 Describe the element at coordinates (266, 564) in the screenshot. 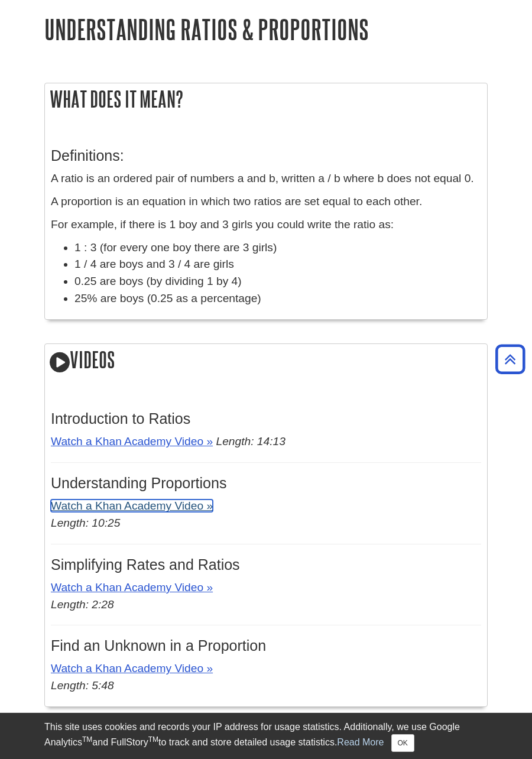

I see `h3: Simplifying Rates and Ratios` at that location.